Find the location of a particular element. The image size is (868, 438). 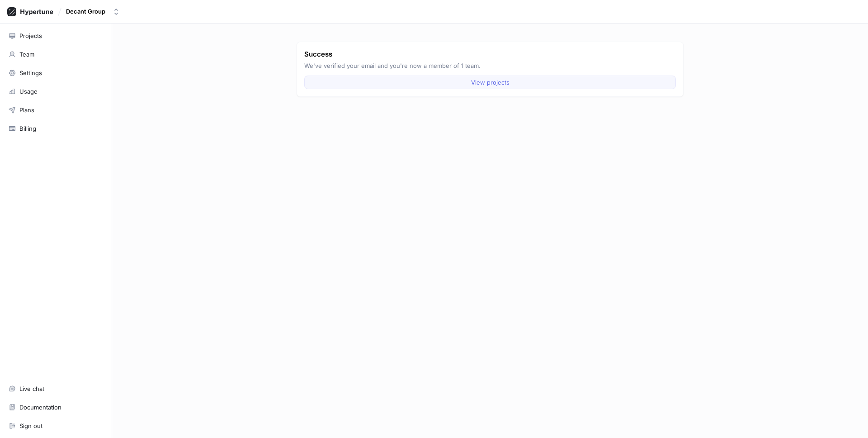

div: Usage is located at coordinates (28, 92).